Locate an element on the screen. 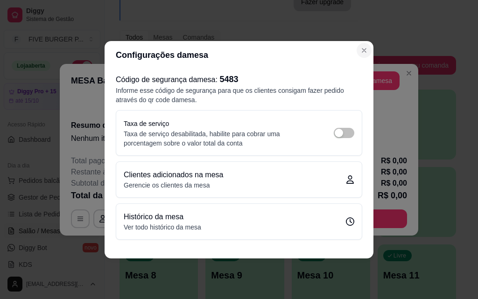  label: Taxa de serviço is located at coordinates (146, 124).